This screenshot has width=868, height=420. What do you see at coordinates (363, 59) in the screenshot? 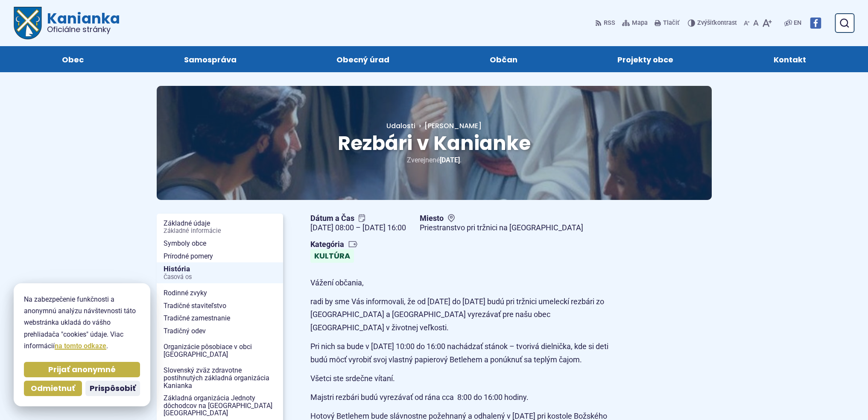
I see `a: Obecný úrad` at bounding box center [363, 59].